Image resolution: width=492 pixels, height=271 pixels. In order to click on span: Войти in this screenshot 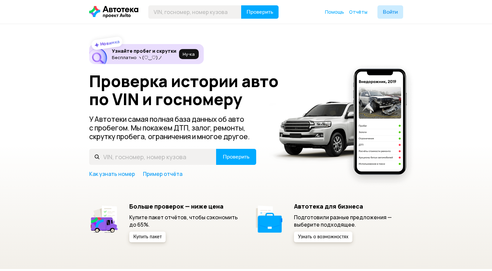, I will do `click(390, 12)`.